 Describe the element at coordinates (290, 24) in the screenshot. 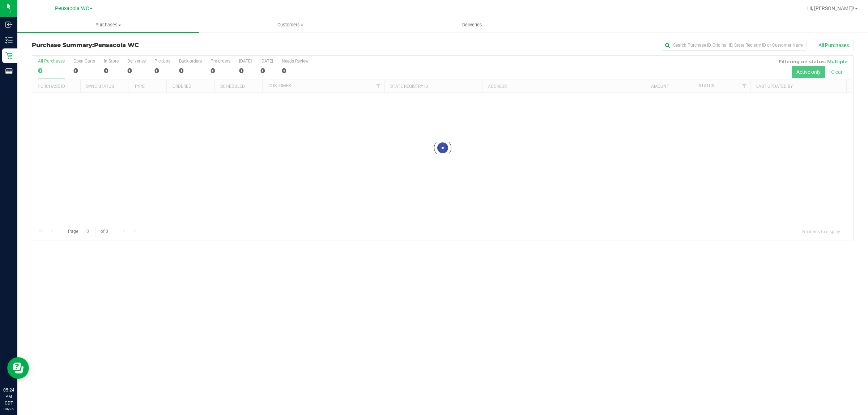

I see `a: Customers` at that location.